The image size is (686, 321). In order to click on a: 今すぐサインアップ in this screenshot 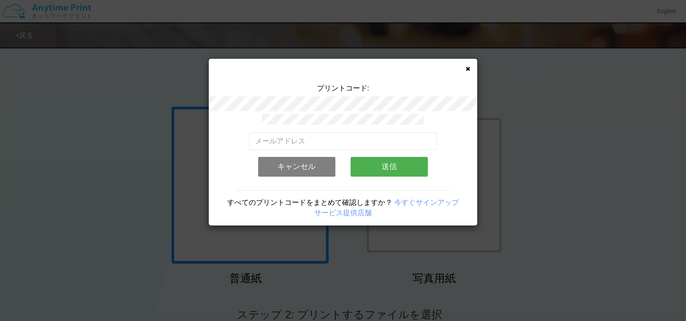, I will do `click(427, 202)`.